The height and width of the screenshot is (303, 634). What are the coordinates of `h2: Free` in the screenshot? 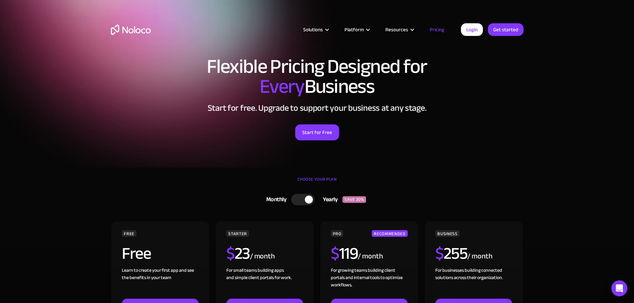 It's located at (136, 254).